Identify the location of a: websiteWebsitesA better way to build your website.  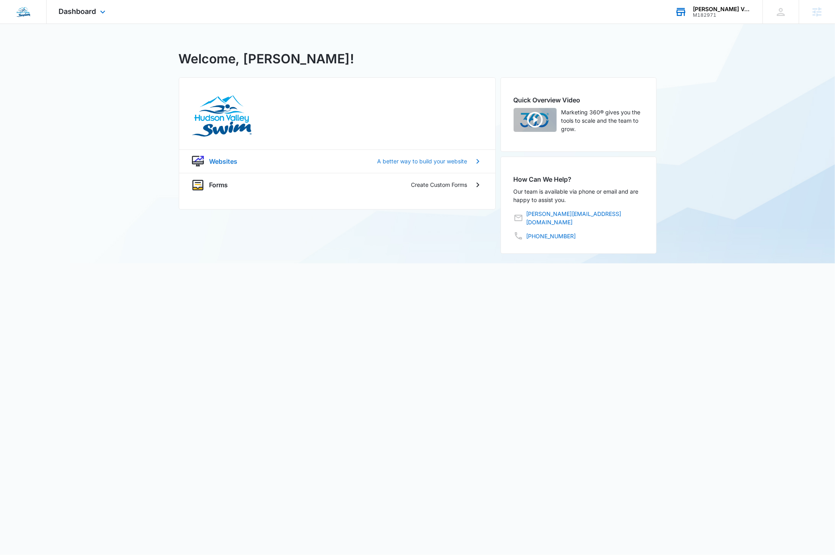
(337, 161).